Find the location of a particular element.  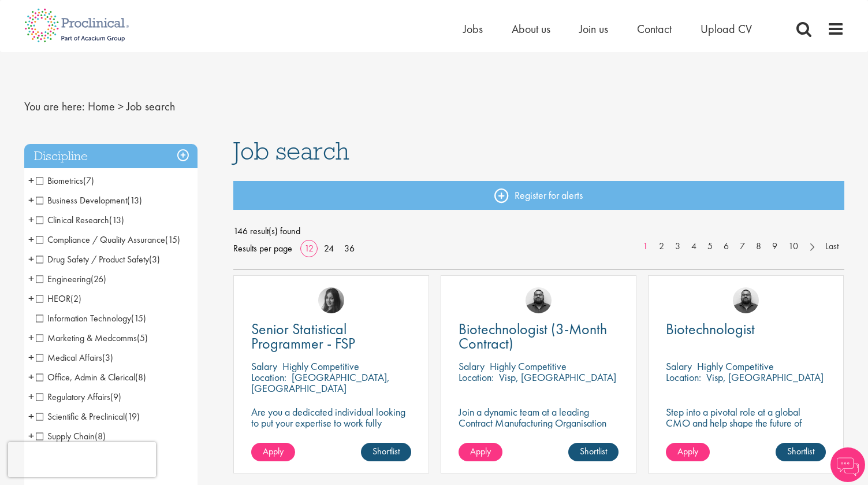

a: 4 is located at coordinates (694, 246).